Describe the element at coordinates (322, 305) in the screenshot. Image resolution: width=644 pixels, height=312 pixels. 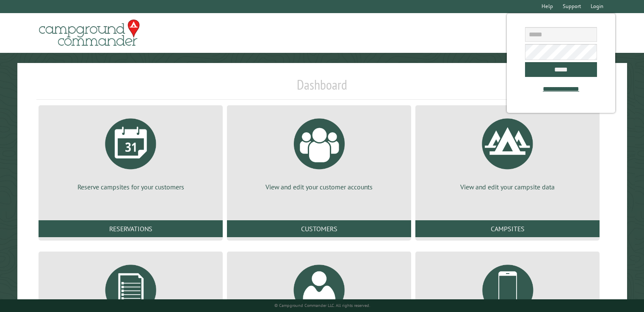
I see `small: © Campground Commander LLC. All rights reserved.` at that location.